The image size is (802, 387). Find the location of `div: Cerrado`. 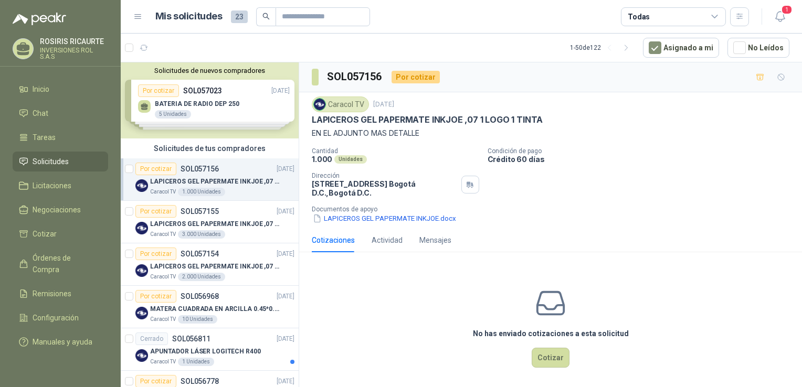

div: Cerrado is located at coordinates (152, 339).